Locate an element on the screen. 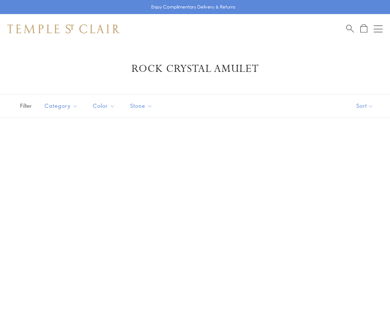 The height and width of the screenshot is (329, 390). h1: Rock Crystal Amulet is located at coordinates (195, 69).